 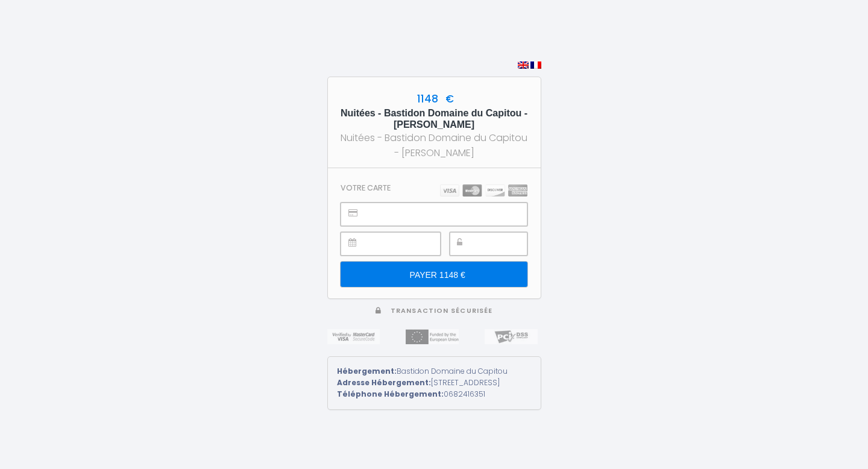 What do you see at coordinates (441, 311) in the screenshot?
I see `span: Transaction sécurisée` at bounding box center [441, 311].